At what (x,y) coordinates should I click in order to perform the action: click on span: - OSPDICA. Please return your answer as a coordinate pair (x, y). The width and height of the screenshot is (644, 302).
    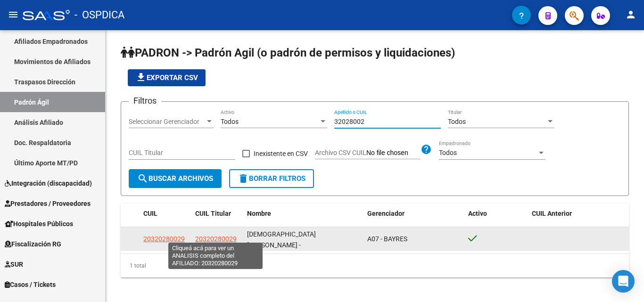
    Looking at the image, I should click on (99, 15).